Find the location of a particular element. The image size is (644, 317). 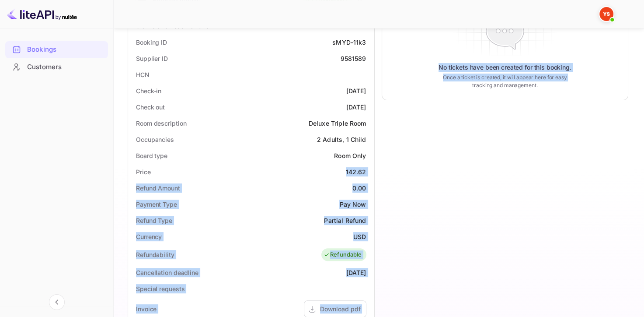

div: Cancellation deadline is located at coordinates (167, 272).